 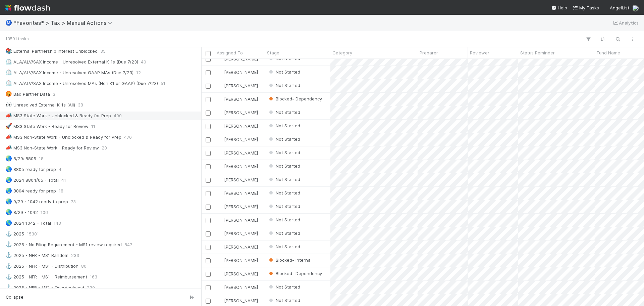 What do you see at coordinates (586, 8) in the screenshot?
I see `a: My Tasks` at bounding box center [586, 8].